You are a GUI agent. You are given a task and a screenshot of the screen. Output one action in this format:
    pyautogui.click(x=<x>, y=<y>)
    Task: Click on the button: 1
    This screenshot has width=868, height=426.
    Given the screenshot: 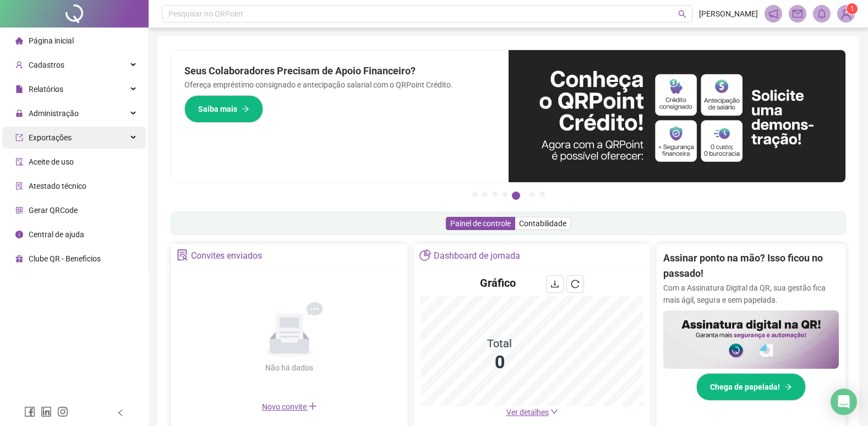 What is the action you would take?
    pyautogui.click(x=475, y=194)
    